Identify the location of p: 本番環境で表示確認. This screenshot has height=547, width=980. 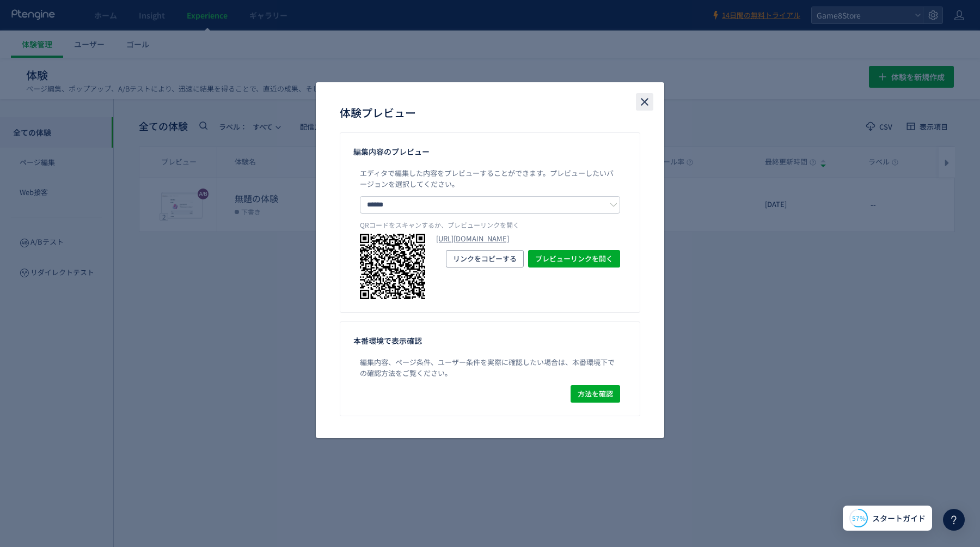
(490, 341).